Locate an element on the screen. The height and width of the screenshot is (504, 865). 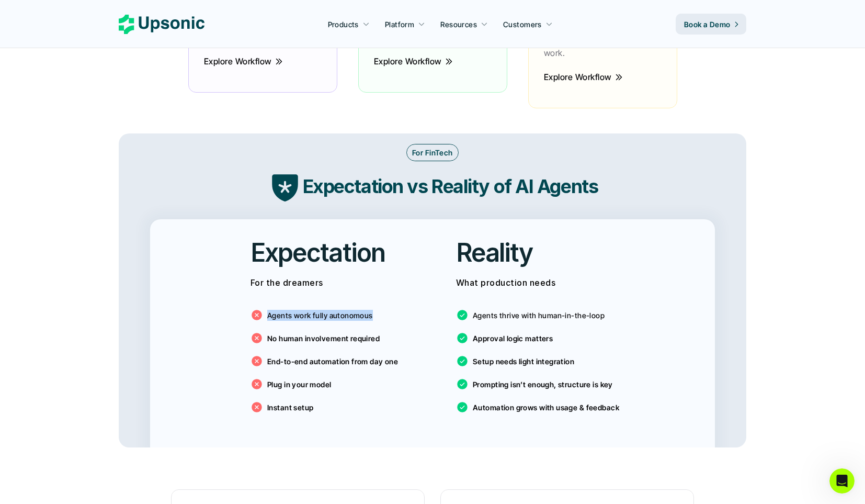
p: For the dreamers is located at coordinates (330, 282).